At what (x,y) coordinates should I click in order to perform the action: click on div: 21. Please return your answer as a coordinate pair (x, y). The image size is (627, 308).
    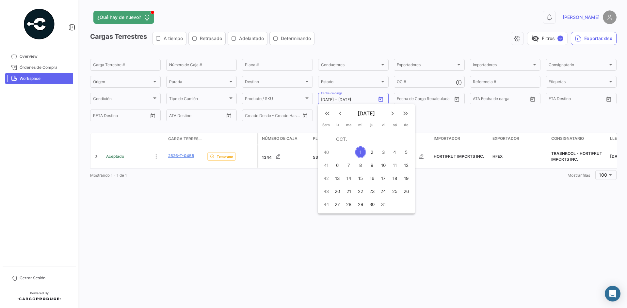
    Looking at the image, I should click on (349, 192).